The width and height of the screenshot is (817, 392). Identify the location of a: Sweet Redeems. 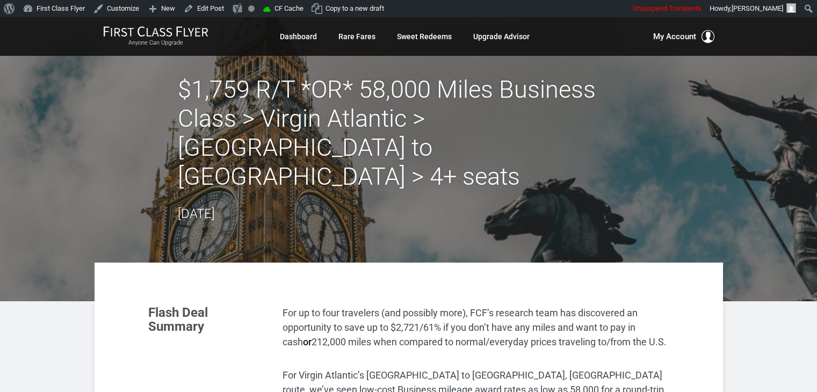
(424, 37).